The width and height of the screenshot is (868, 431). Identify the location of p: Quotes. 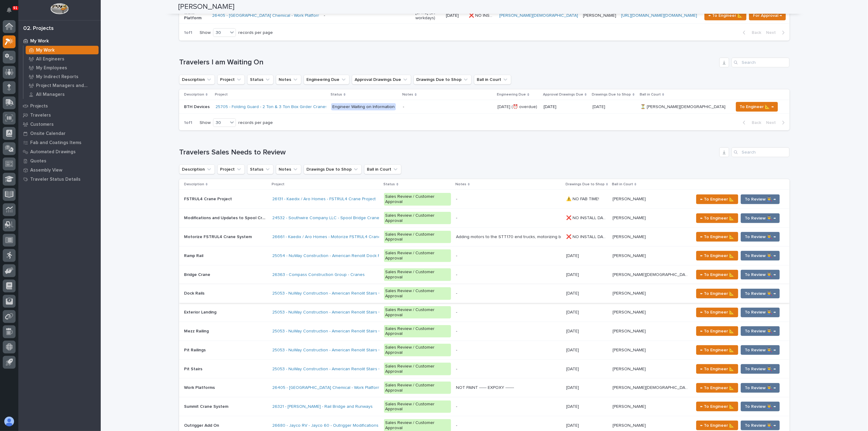
(38, 161).